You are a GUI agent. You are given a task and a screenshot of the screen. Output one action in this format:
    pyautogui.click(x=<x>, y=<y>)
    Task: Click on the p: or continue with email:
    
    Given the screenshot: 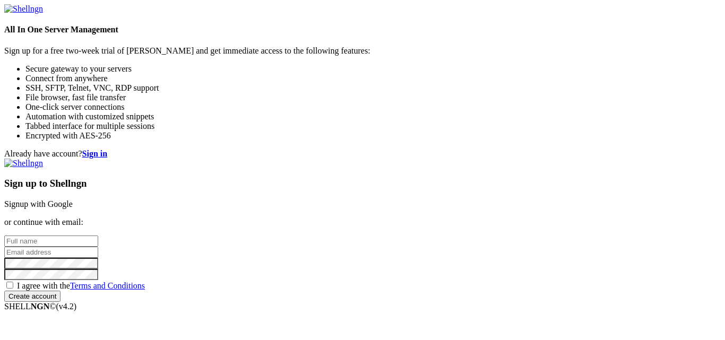 What is the action you would take?
    pyautogui.click(x=363, y=222)
    